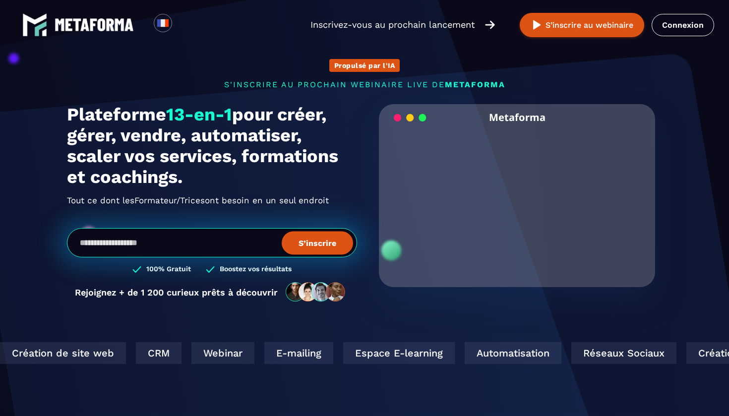  What do you see at coordinates (393, 25) in the screenshot?
I see `p: Inscrivez-vous au prochain lancement` at bounding box center [393, 25].